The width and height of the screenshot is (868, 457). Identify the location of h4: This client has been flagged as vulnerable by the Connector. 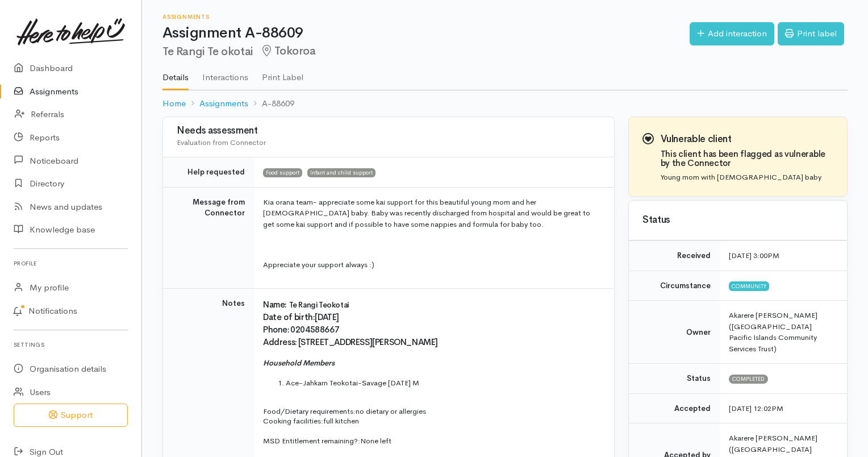
(747, 158).